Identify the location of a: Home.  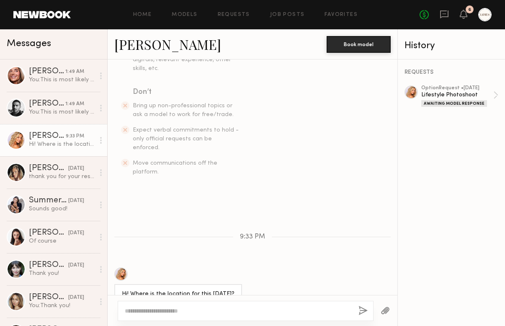
(142, 15).